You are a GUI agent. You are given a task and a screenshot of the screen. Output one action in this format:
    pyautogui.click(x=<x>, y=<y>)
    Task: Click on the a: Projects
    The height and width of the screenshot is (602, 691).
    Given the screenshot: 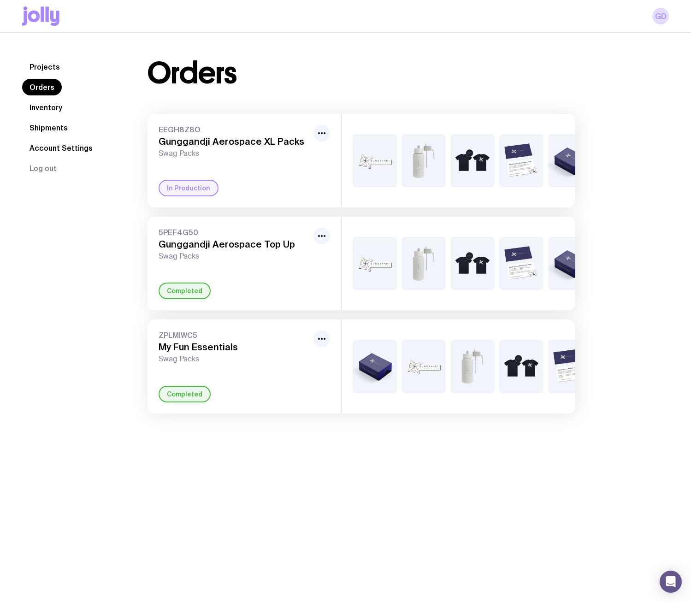 What is the action you would take?
    pyautogui.click(x=45, y=67)
    